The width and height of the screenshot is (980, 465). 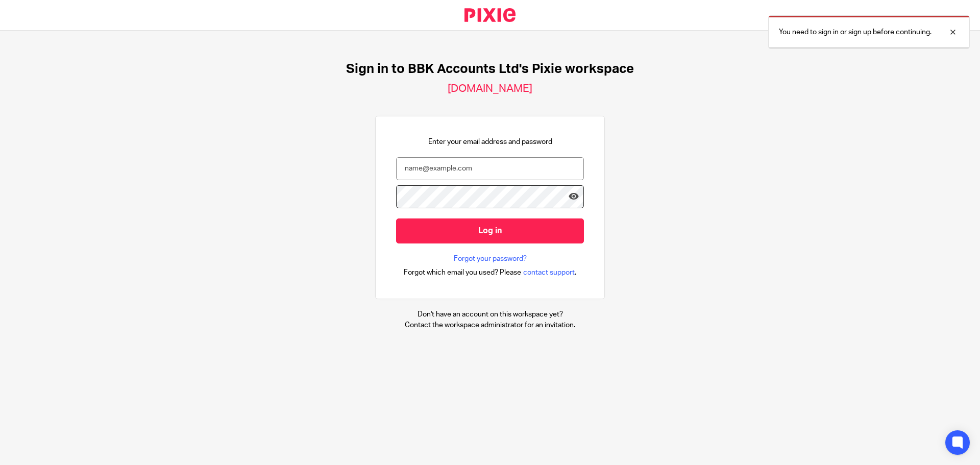 I want to click on p: Contact the workspace administrator for an invitation., so click(x=490, y=326).